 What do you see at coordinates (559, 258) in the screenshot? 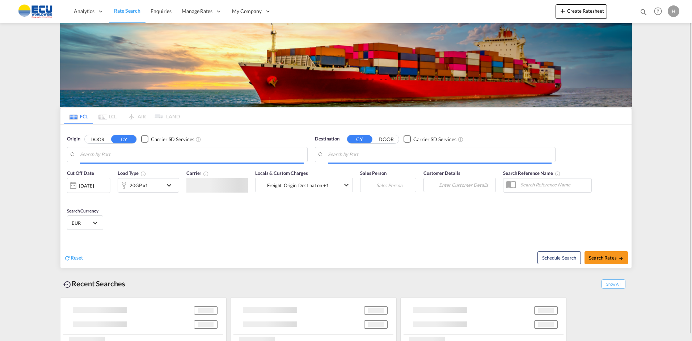
I see `button: Note: By default Schedule search will only considerorigin ports, destination ports and cut off da...` at bounding box center [559, 258].